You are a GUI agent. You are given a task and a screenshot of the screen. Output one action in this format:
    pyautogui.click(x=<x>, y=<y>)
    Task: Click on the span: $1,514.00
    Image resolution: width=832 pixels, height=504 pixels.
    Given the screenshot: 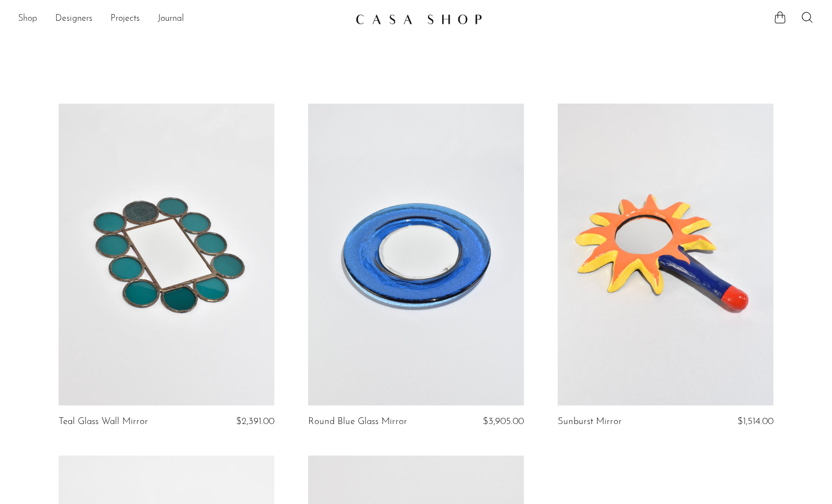 What is the action you would take?
    pyautogui.click(x=756, y=421)
    